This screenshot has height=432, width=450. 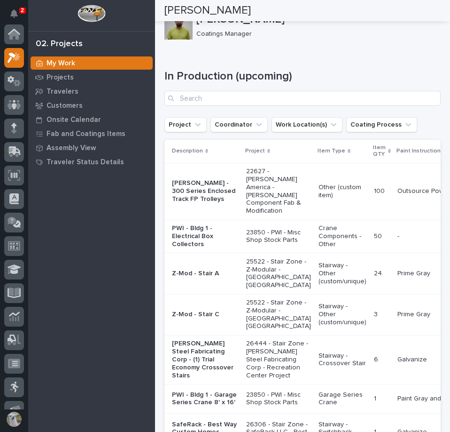 What do you see at coordinates (92, 105) in the screenshot?
I see `a: Customers` at bounding box center [92, 105].